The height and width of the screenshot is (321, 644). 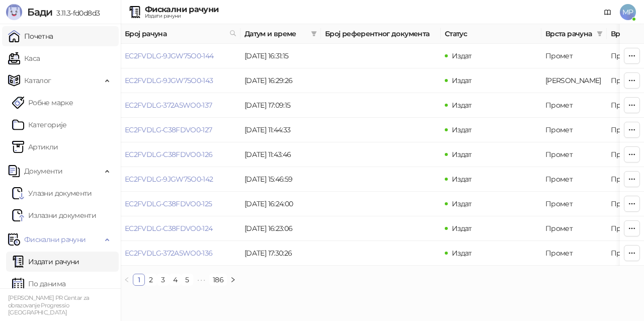 I want to click on span: Број рачуна, so click(x=175, y=34).